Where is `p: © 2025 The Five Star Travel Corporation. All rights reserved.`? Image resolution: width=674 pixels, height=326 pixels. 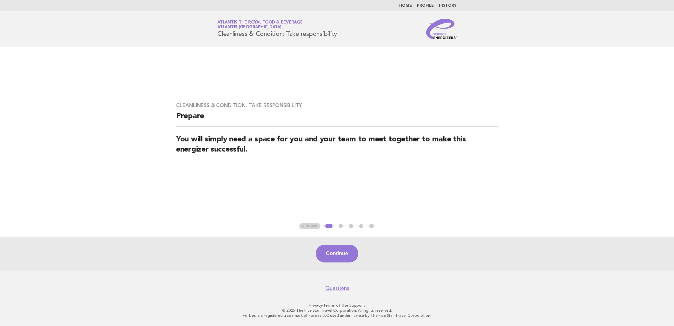
p: © 2025 The Five Star Travel Corporation. All rights reserved. is located at coordinates (337, 310).